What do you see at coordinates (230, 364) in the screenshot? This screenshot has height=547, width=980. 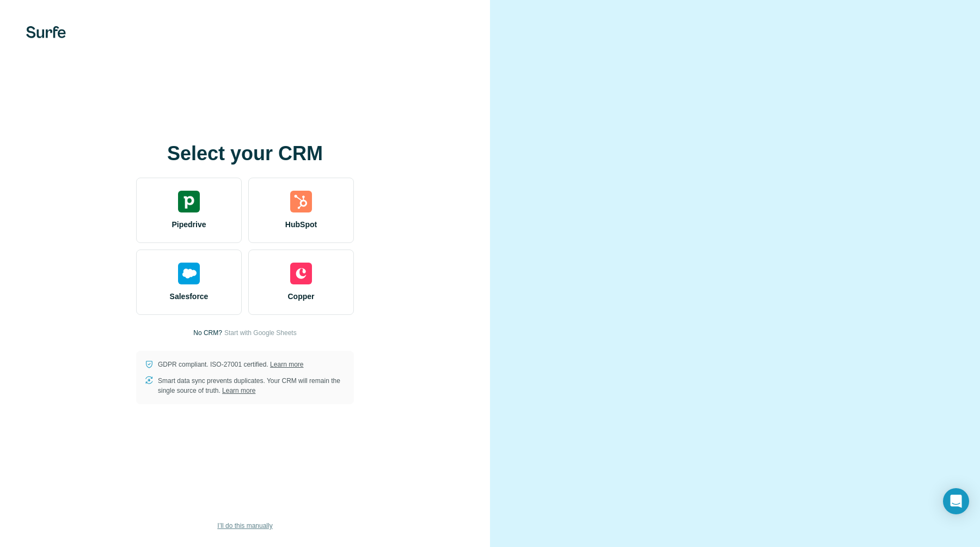 I see `p: GDPR compliant. ISO-27001 certified.` at bounding box center [230, 364].